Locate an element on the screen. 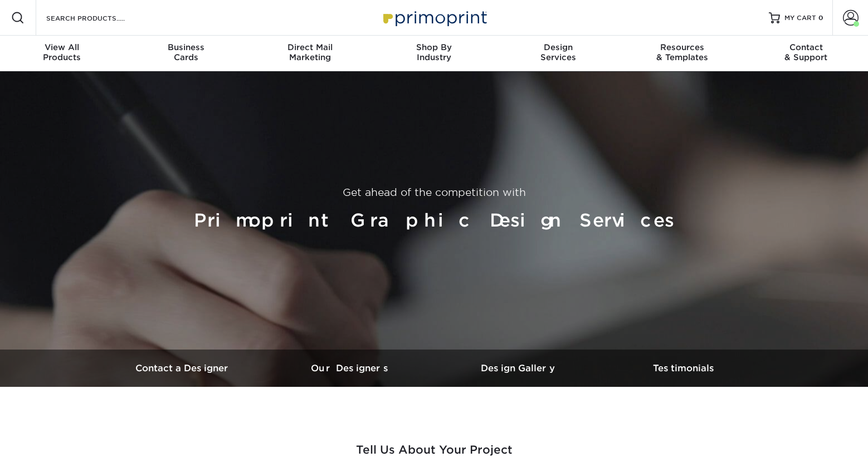  div: Marketing is located at coordinates (310, 52).